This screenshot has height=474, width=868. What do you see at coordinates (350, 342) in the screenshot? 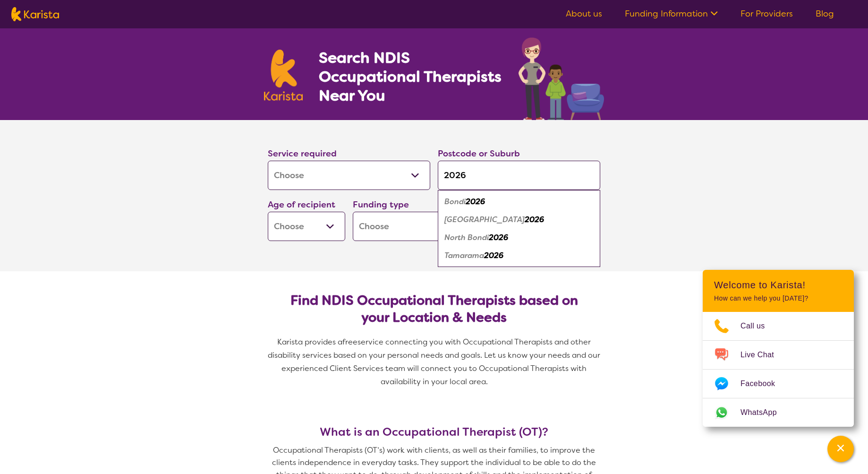
I see `span: free` at bounding box center [350, 342].